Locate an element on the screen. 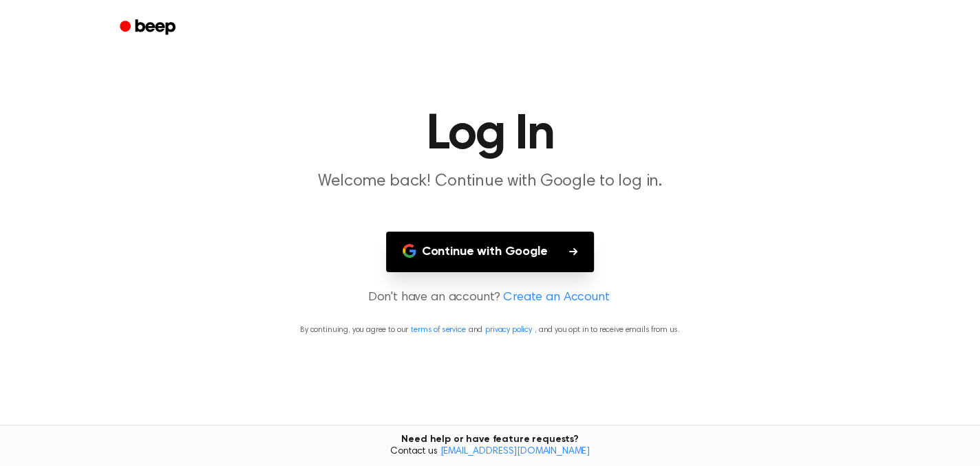 This screenshot has height=466, width=980. button: Continue with Google is located at coordinates (490, 251).